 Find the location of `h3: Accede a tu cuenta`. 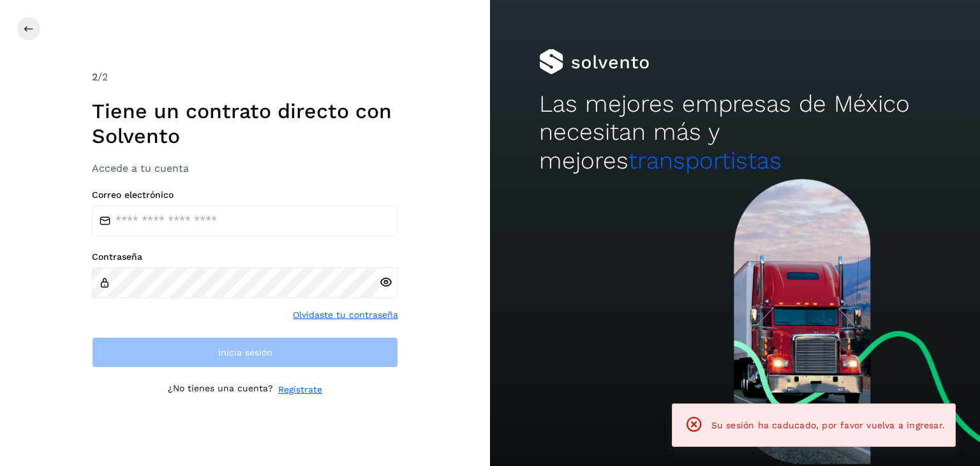

h3: Accede a tu cuenta is located at coordinates (245, 168).